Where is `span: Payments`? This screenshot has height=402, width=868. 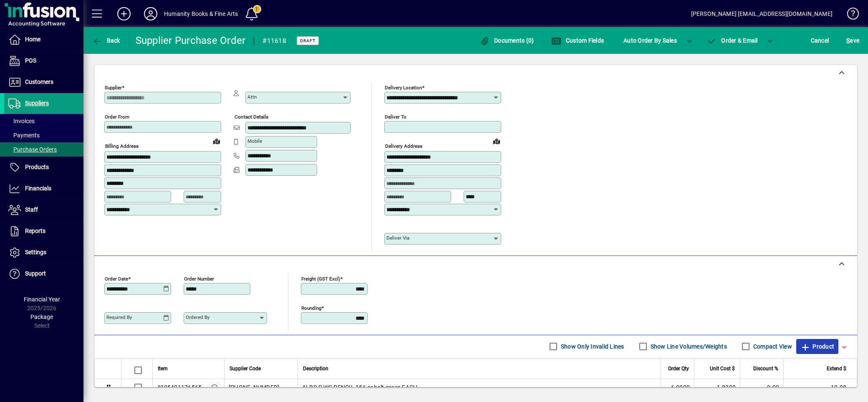
span: Payments is located at coordinates (24, 135).